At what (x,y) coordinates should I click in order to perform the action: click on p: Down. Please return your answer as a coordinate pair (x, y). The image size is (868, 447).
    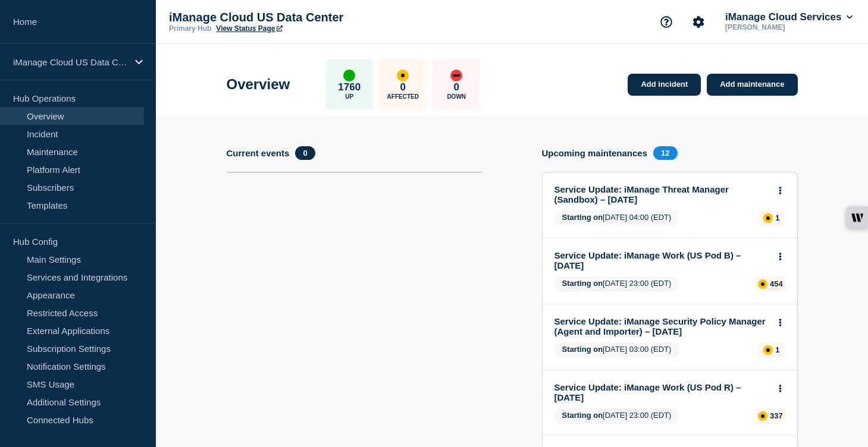
    Looking at the image, I should click on (456, 96).